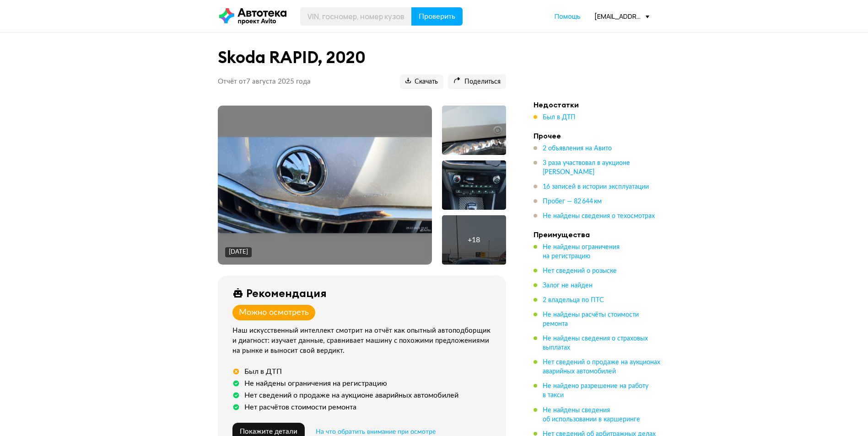 The width and height of the screenshot is (868, 436). I want to click on span: Помощь, so click(567, 16).